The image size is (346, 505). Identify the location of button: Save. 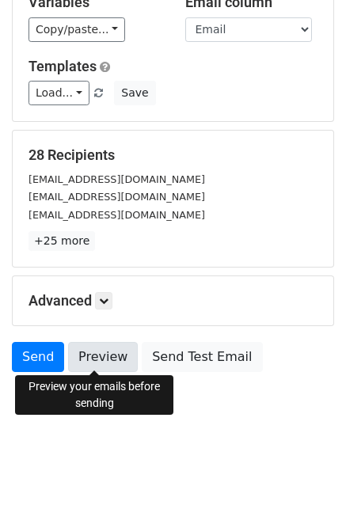
(135, 93).